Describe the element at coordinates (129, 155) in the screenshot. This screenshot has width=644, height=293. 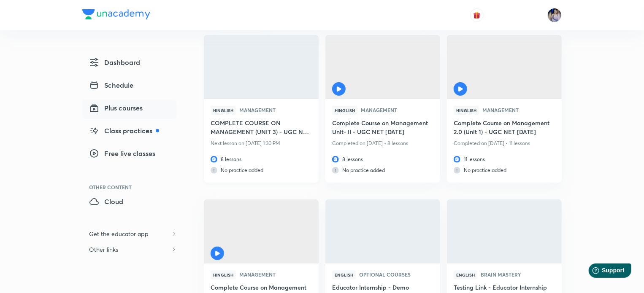
I see `a: Free live classes` at that location.